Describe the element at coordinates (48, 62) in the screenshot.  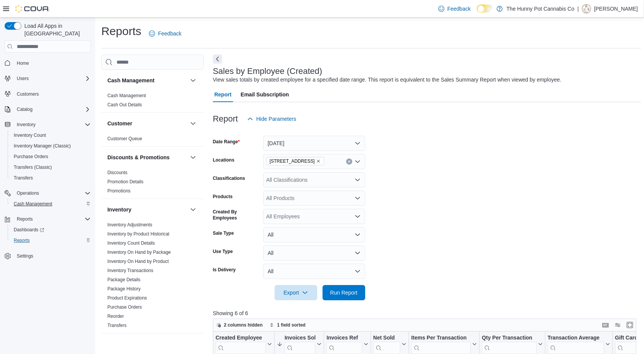
I see `button: Home` at that location.